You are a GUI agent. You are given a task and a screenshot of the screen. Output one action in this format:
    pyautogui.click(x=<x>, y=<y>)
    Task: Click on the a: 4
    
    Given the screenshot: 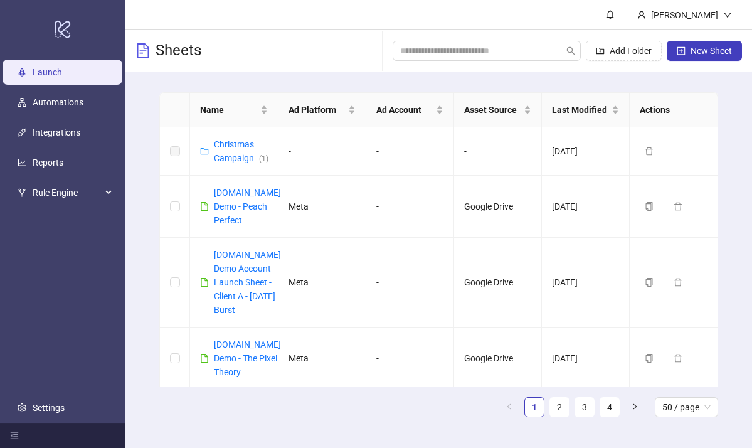 What is the action you would take?
    pyautogui.click(x=609, y=407)
    